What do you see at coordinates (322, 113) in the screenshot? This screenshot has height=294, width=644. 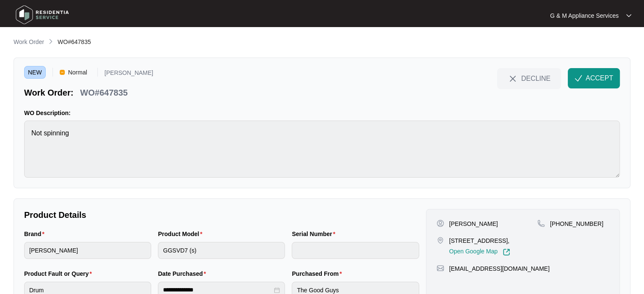 I see `p: WO Description:` at bounding box center [322, 113].